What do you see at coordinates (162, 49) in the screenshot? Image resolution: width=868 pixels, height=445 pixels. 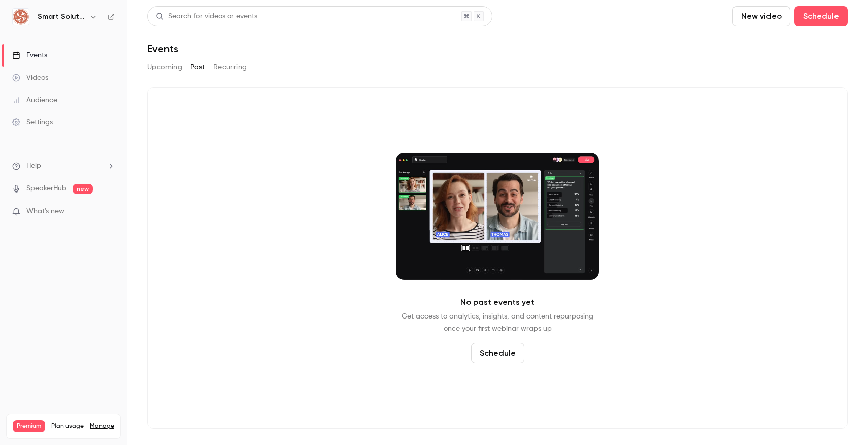 I see `h1: Events` at bounding box center [162, 49].